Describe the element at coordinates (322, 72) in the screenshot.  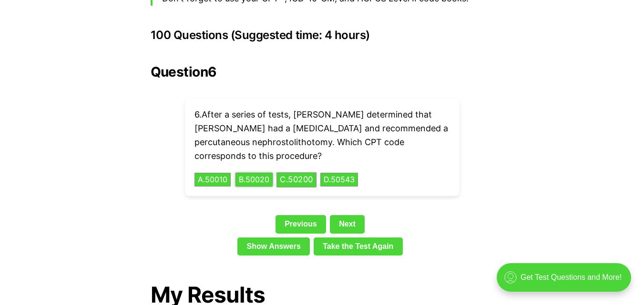
I see `h2: Question 6` at that location.